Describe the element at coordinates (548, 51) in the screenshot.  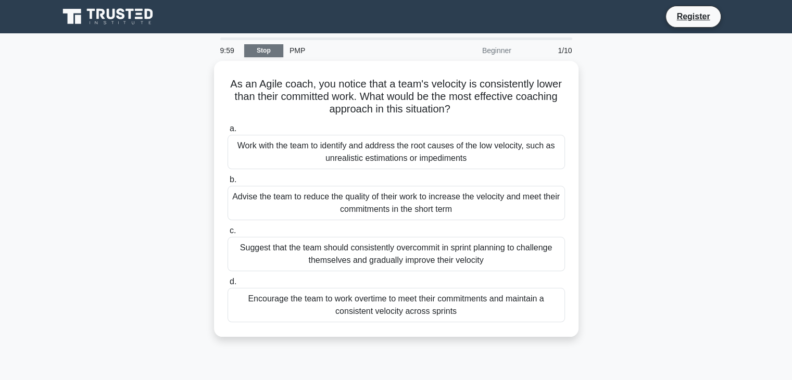
I see `div: 1/10` at that location.